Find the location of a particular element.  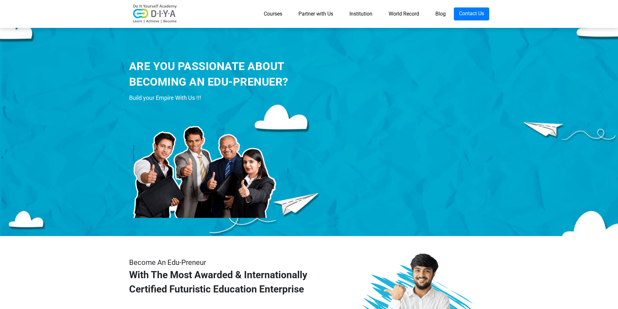

a: Contact Us is located at coordinates (472, 14).